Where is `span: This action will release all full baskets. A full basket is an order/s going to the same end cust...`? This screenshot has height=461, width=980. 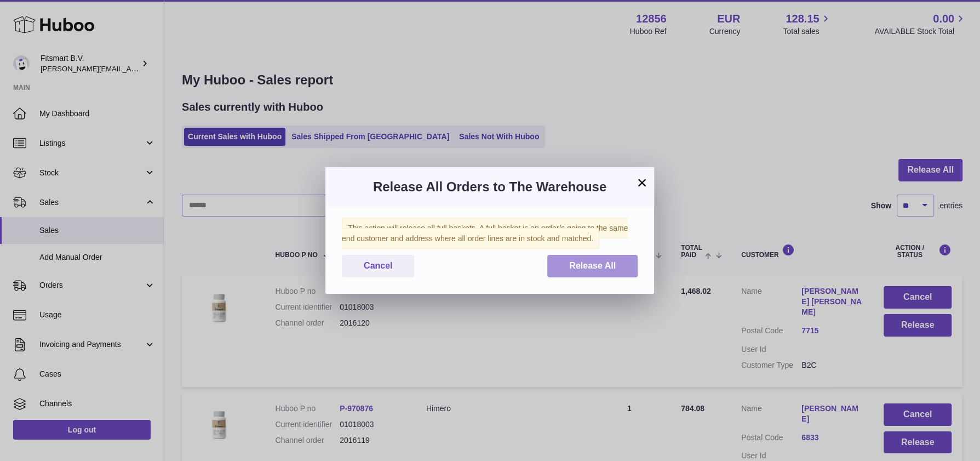 span: This action will release all full baskets. A full basket is an order/s going to the same end cust... is located at coordinates (484, 233).